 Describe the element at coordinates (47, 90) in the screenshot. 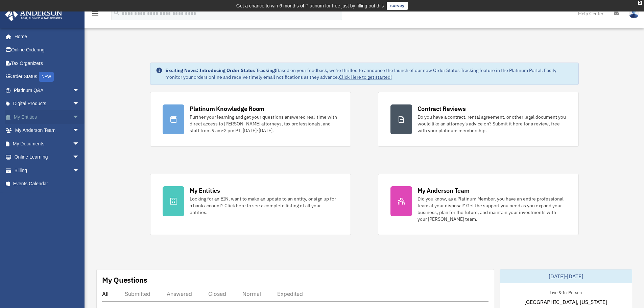

I see `a: Platinum Q&Aarrow_drop_down` at that location.